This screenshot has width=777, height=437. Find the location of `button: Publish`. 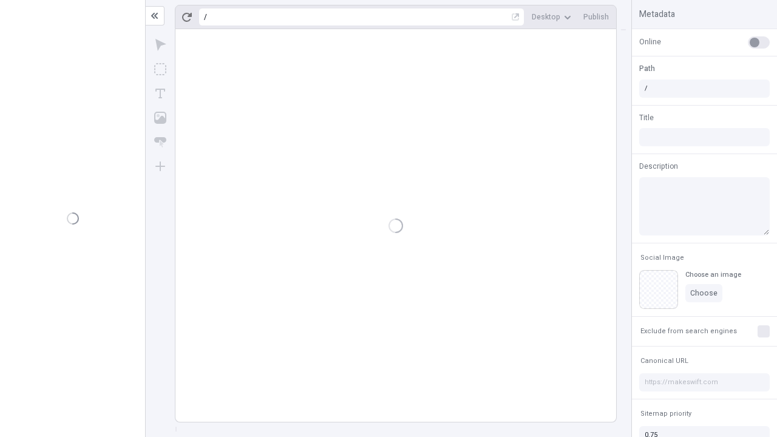

button: Publish is located at coordinates (596, 17).